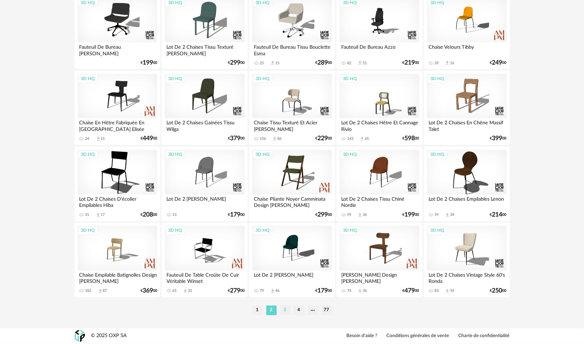 This screenshot has width=584, height=344. What do you see at coordinates (103, 215) in the screenshot?
I see `div: 17` at bounding box center [103, 215].